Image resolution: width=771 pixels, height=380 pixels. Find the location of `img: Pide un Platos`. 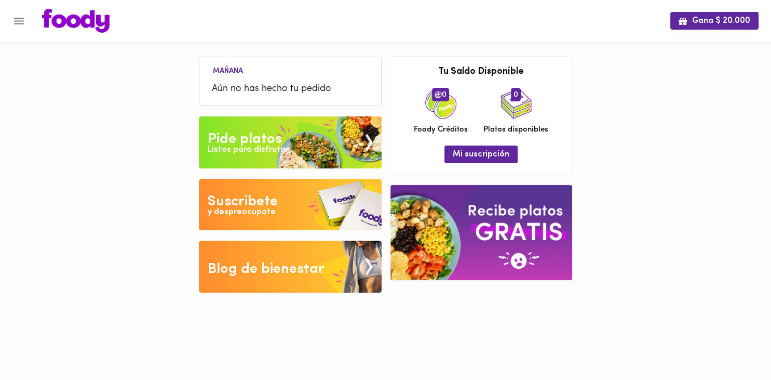

img: Pide un Platos is located at coordinates (290, 142).